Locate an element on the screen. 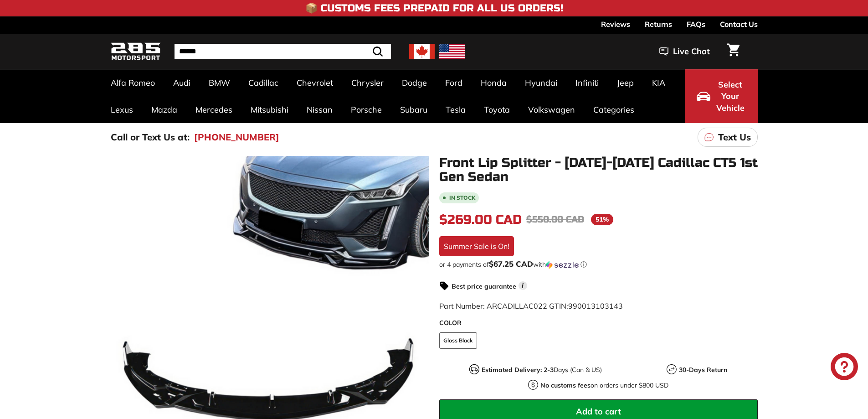 This screenshot has width=868, height=419. a: BMW is located at coordinates (219, 82).